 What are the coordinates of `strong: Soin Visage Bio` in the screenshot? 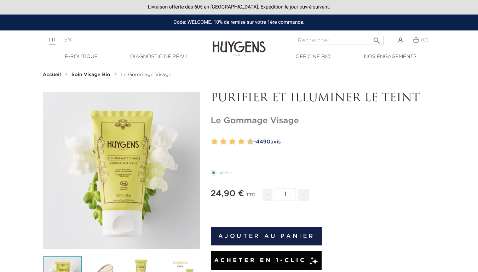 It's located at (91, 75).